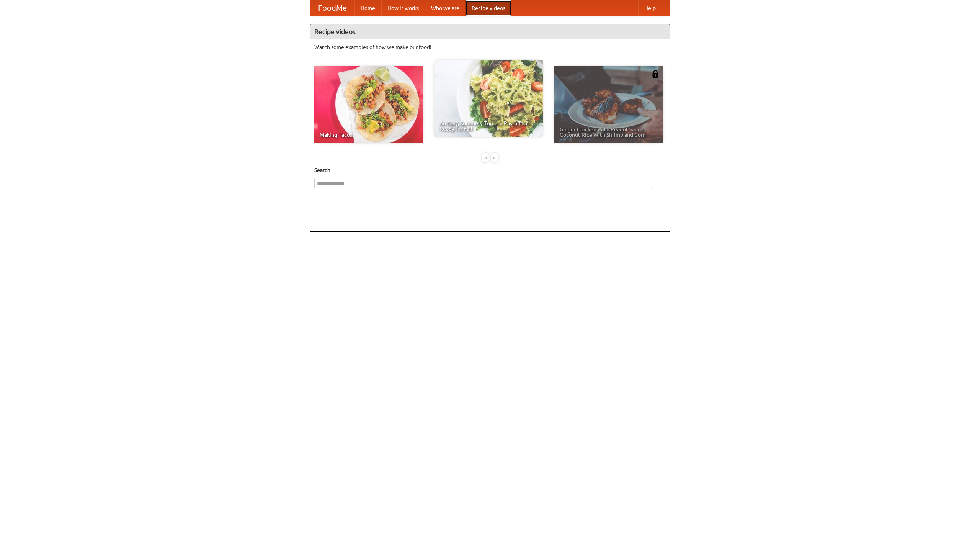  I want to click on h5: Search, so click(490, 170).